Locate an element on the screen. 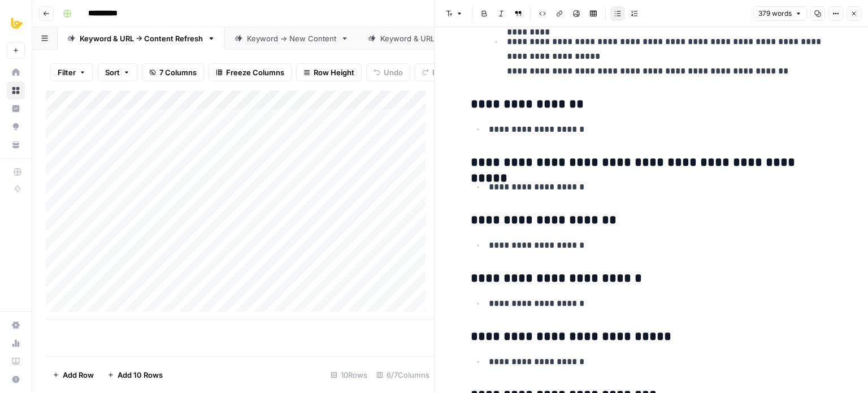 Image resolution: width=868 pixels, height=393 pixels. a: Your Data is located at coordinates (16, 145).